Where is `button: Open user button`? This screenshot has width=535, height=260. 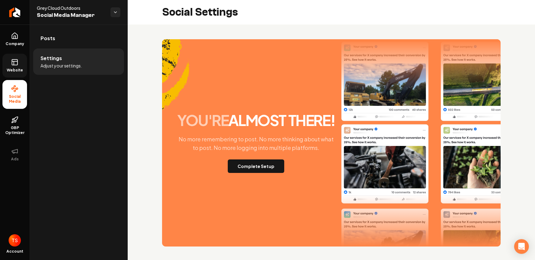
button: Open user button is located at coordinates (15, 241).